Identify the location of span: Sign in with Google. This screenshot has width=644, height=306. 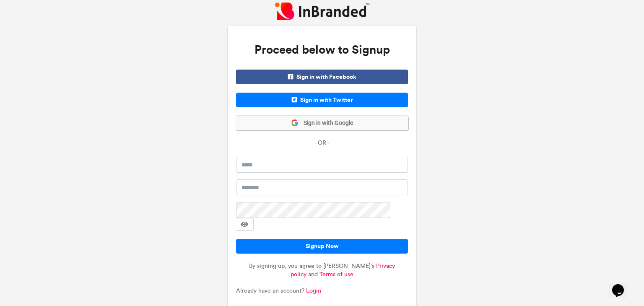
(326, 124).